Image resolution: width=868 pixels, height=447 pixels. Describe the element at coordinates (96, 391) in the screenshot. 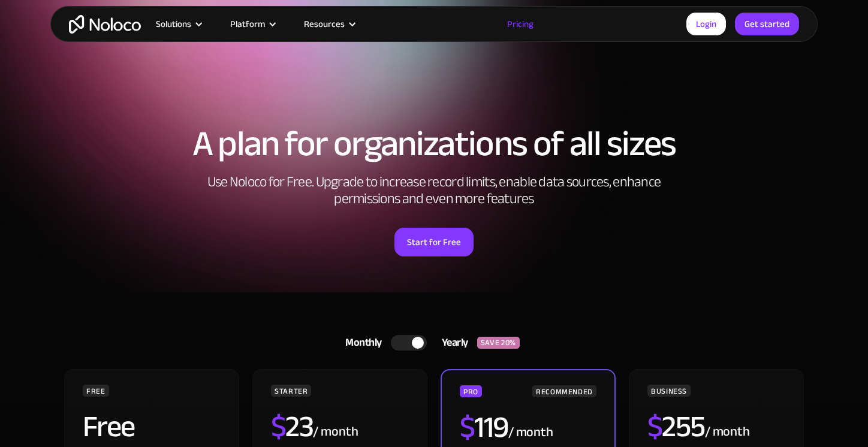

I see `div: FREE` at that location.